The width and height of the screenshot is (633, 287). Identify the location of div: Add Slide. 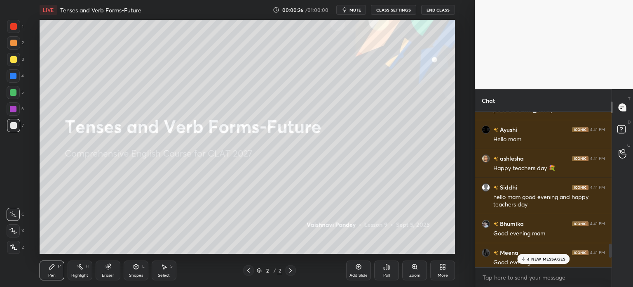
(359, 275).